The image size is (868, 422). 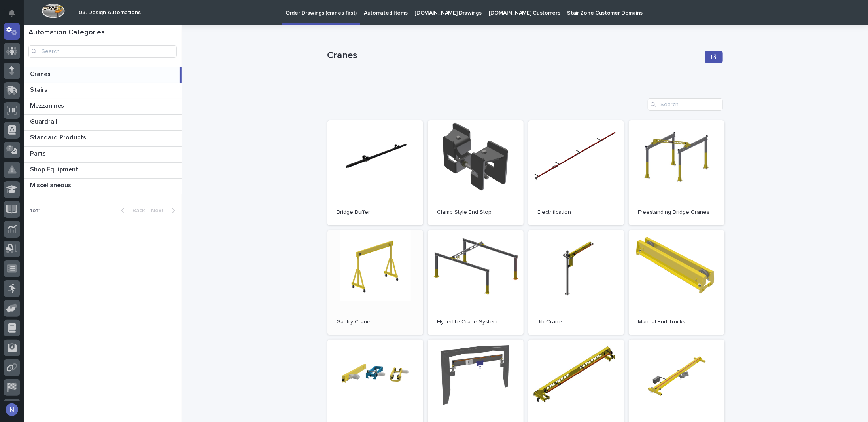 What do you see at coordinates (40, 89) in the screenshot?
I see `p: Stairs` at bounding box center [40, 89].